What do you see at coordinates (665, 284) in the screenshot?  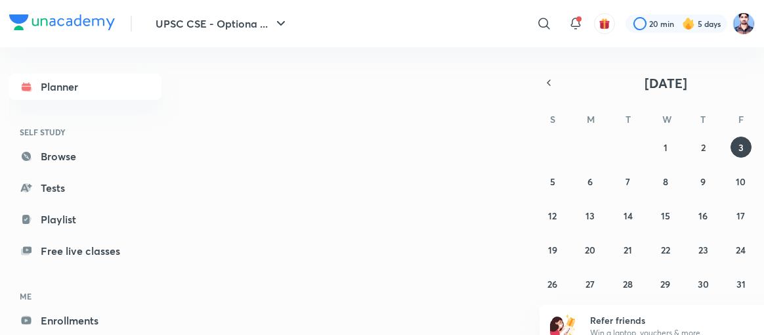 I see `button: October 29, 2025` at bounding box center [665, 284].